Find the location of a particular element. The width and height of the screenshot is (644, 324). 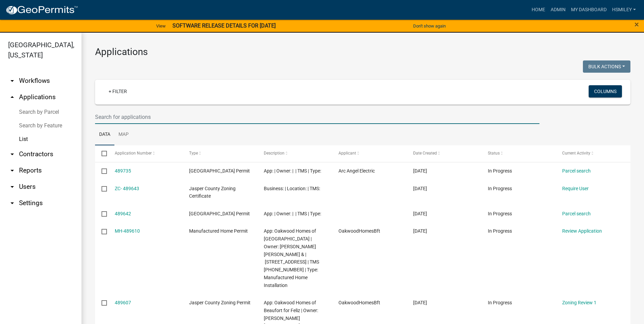

datatable-header-cell: Status is located at coordinates (519, 154).